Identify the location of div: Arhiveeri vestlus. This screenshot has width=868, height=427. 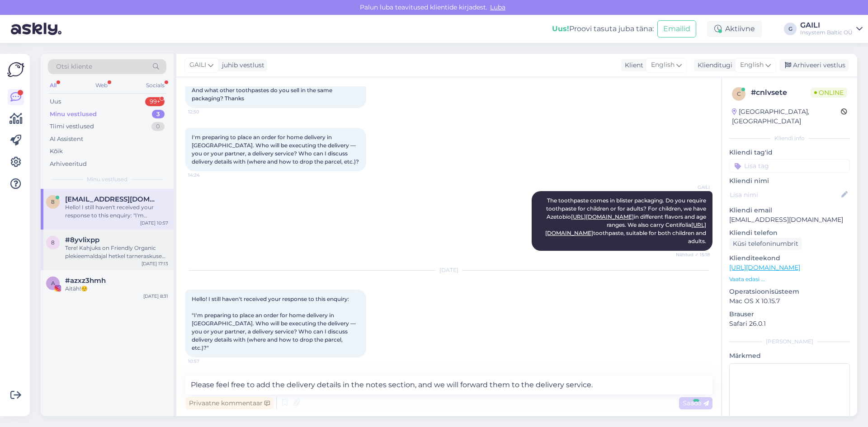
(814, 65).